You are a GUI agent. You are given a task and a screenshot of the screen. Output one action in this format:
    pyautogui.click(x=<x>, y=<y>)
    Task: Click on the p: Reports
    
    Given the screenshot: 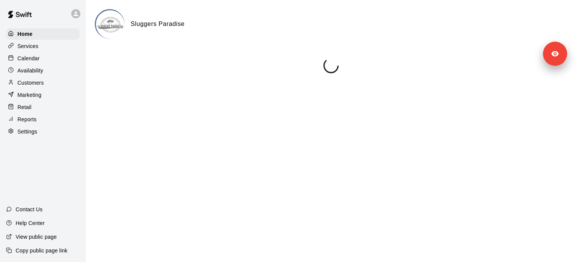 What is the action you would take?
    pyautogui.click(x=27, y=119)
    